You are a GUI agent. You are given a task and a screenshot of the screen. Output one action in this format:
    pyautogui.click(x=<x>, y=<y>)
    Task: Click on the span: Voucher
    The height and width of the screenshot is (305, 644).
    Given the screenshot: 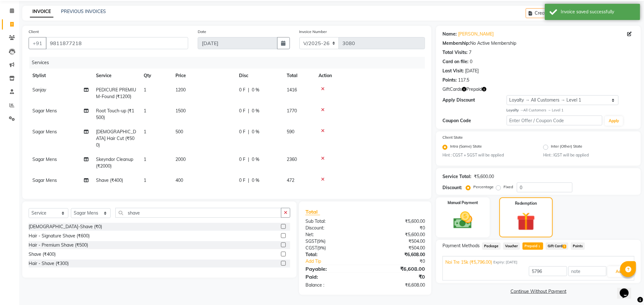 What is the action you would take?
    pyautogui.click(x=511, y=246)
    